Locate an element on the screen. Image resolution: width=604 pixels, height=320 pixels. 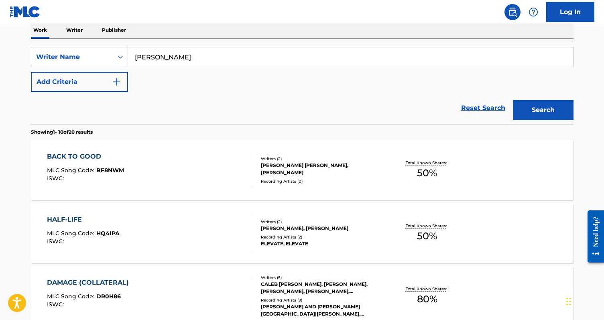
span: HQ4IPA is located at coordinates (108, 233).